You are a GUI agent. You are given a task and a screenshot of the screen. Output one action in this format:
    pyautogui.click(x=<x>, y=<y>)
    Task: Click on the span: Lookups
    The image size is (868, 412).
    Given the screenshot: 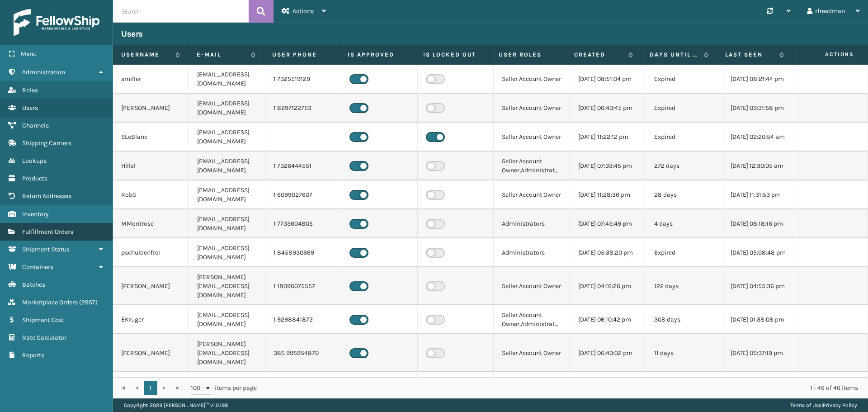 What is the action you would take?
    pyautogui.click(x=35, y=161)
    